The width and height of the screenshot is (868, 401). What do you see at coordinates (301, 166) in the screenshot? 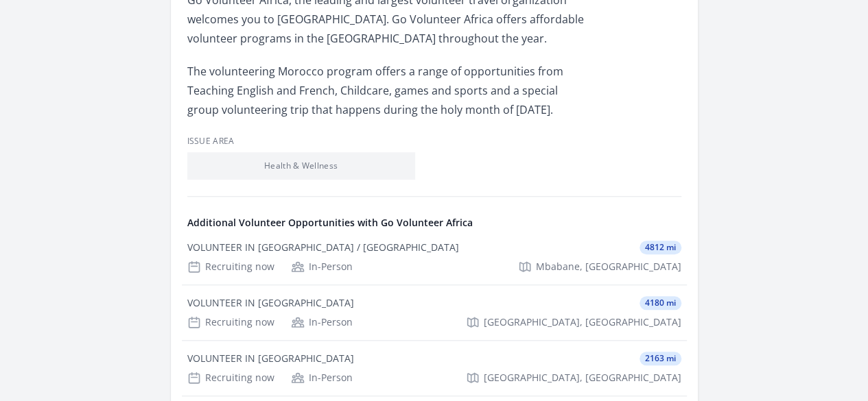
I see `li: Health & Wellness` at bounding box center [301, 166].